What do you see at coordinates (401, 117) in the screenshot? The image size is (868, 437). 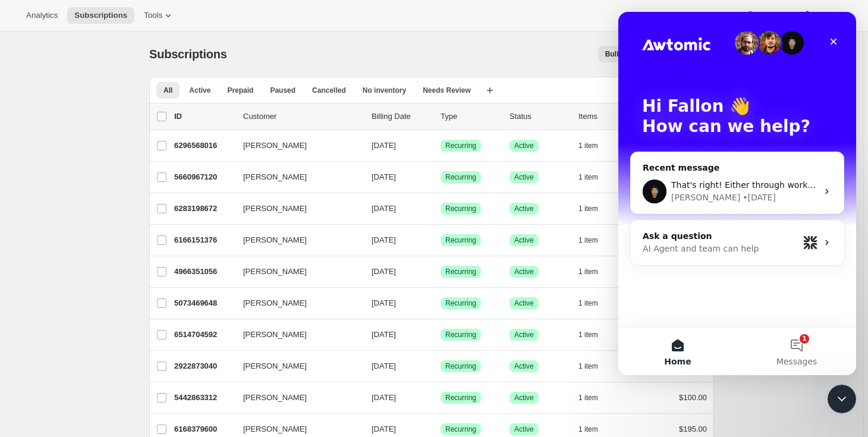 I see `p: Billing Date` at bounding box center [401, 117].